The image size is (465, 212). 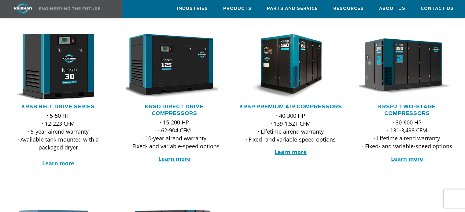 I want to click on a: About Us, so click(x=392, y=9).